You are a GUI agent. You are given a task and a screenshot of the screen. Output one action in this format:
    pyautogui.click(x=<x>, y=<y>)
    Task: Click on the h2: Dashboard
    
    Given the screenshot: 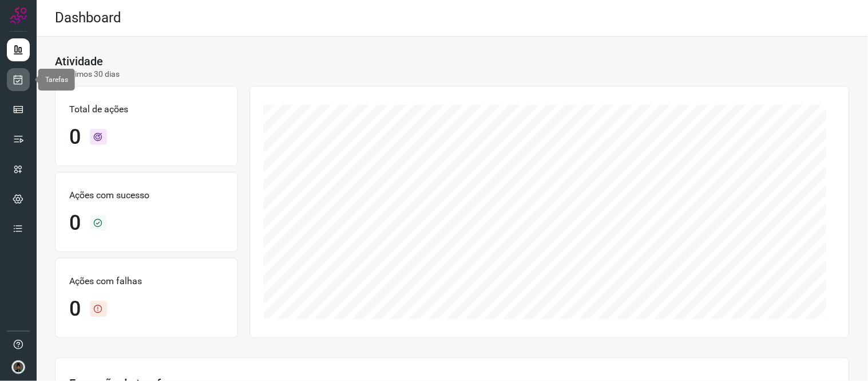 What is the action you would take?
    pyautogui.click(x=88, y=18)
    